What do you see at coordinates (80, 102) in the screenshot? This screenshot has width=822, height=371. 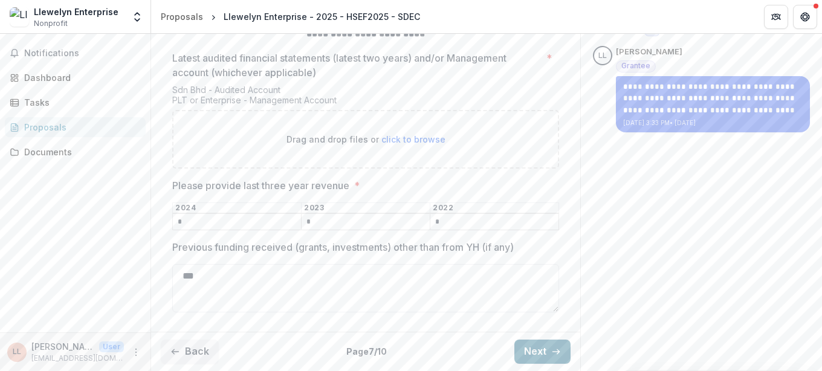 I see `div: Tasks` at bounding box center [80, 102].